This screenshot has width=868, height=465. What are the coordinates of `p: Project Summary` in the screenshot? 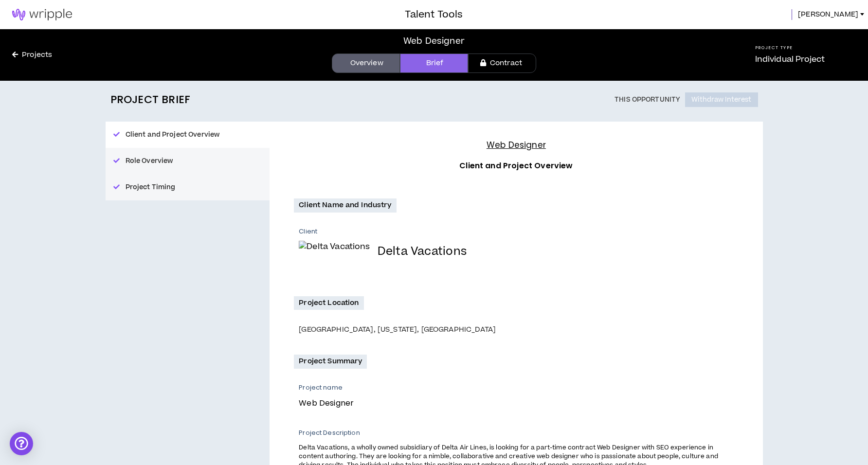 It's located at (331, 362).